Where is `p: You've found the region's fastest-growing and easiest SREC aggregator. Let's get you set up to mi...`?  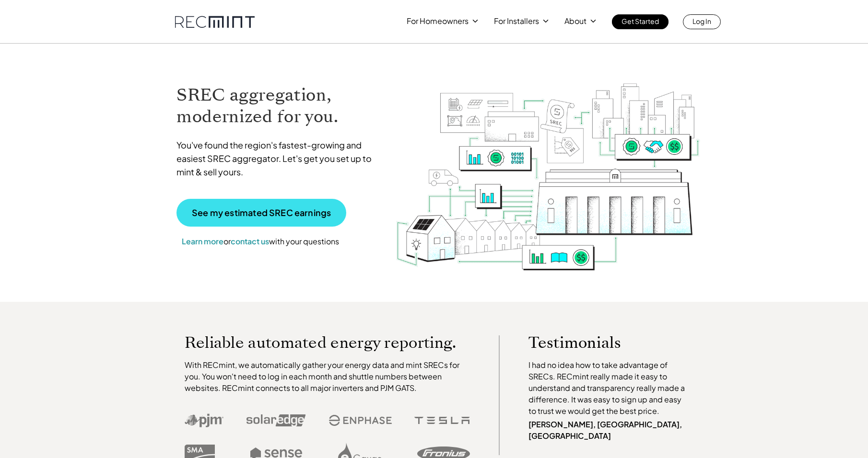
p: You've found the region's fastest-growing and easiest SREC aggregator. Let's get you set up to mi... is located at coordinates (279, 159).